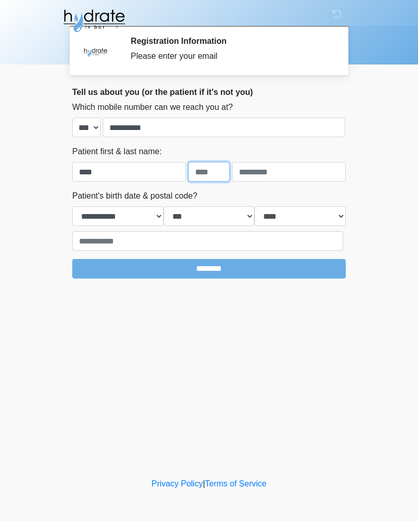 The width and height of the screenshot is (418, 521). What do you see at coordinates (117, 152) in the screenshot?
I see `label: Patient first & last name:` at bounding box center [117, 152].